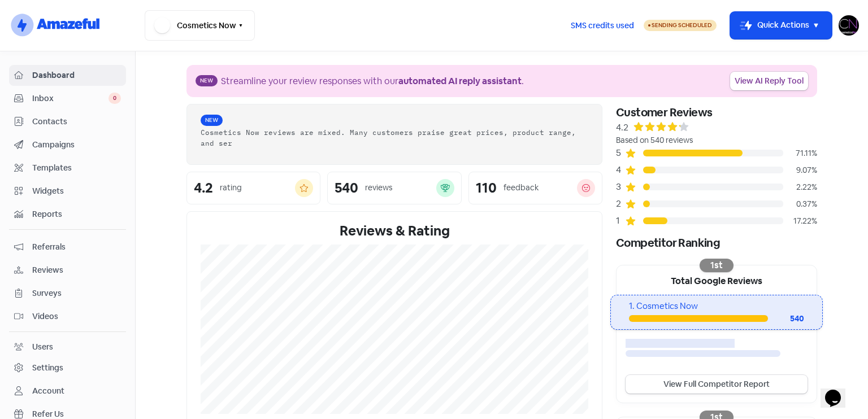  I want to click on span: 0, so click(114, 99).